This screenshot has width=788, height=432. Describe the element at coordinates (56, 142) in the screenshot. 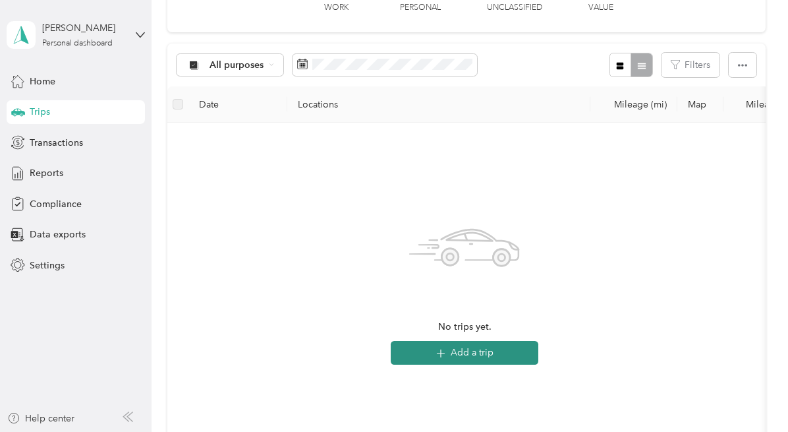

I see `span: Transactions` at that location.